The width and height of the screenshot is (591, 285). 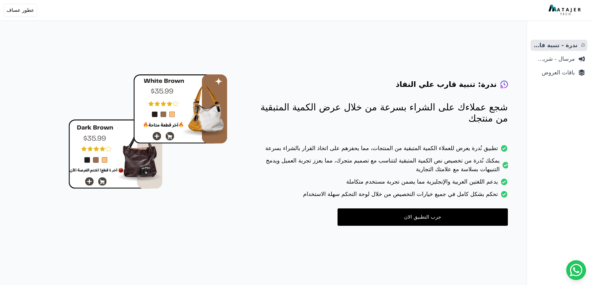 I want to click on li: يمكنك نُدرة من تخصيص نص الكمية المتبقية لتتناسب مع تصميم متجرك، مما يعزز تجربة العميل ويدمج التنب..., so click(x=380, y=167).